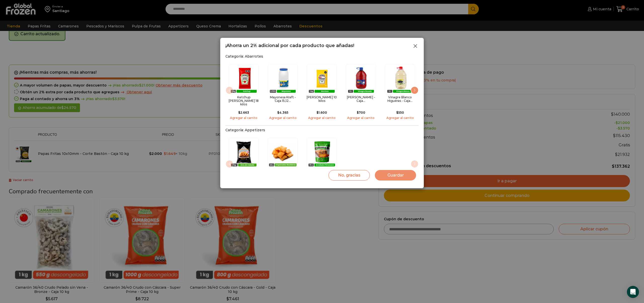 This screenshot has height=303, width=644. Describe the element at coordinates (243, 113) in the screenshot. I see `bdi: 2.663` at that location.